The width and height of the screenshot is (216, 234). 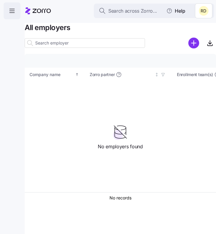 What do you see at coordinates (85, 43) in the screenshot?
I see `input: Search employer` at bounding box center [85, 43].